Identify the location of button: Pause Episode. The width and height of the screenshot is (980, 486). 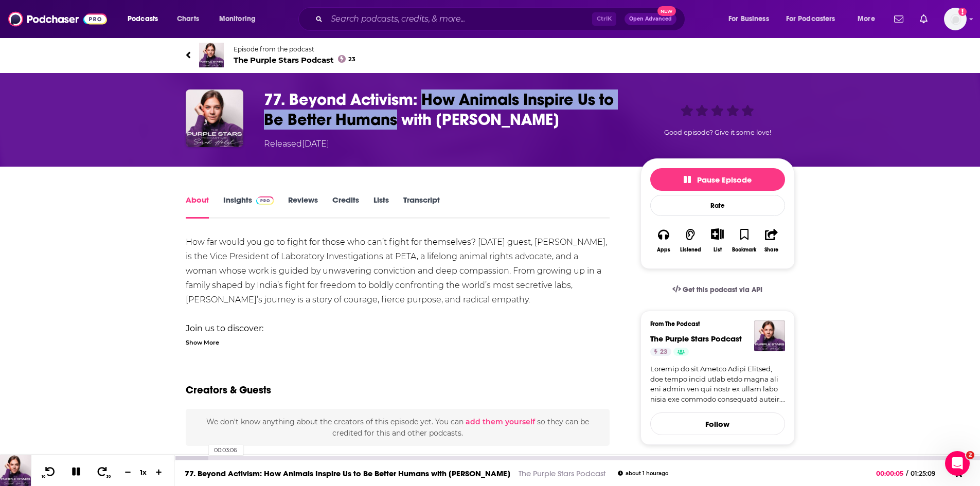
(717, 179).